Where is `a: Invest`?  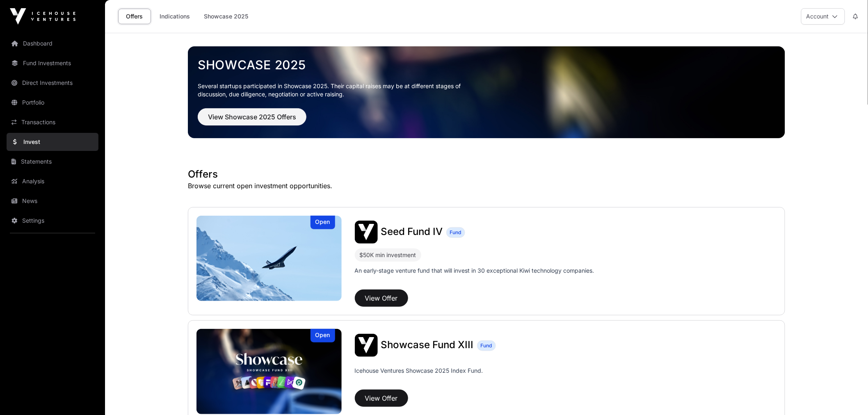 a: Invest is located at coordinates (52, 142).